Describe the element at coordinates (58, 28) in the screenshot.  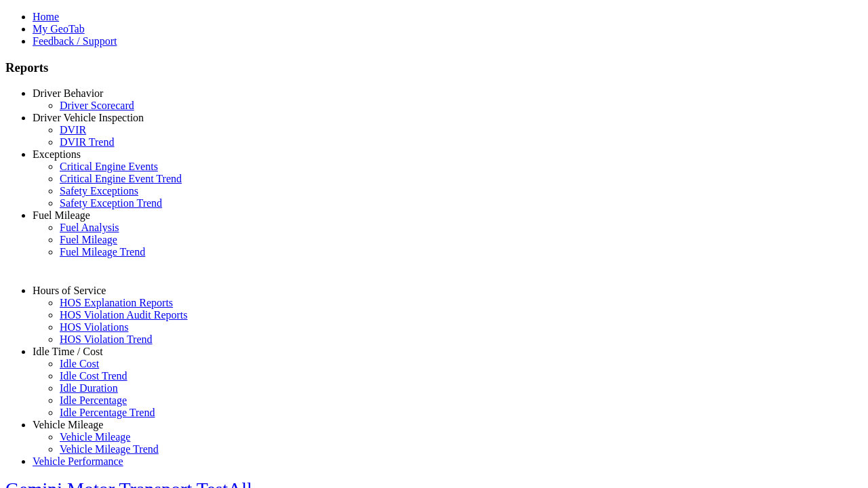
I see `a: My GeoTab` at that location.